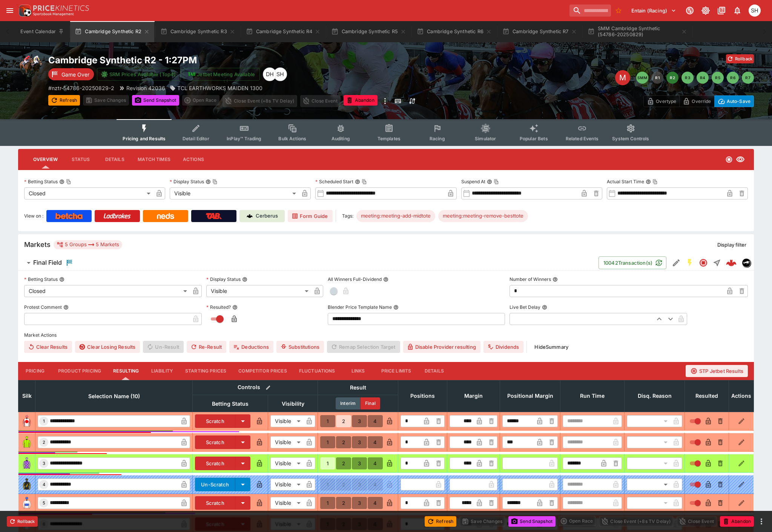  Describe the element at coordinates (654, 11) in the screenshot. I see `button: Select Tenant` at that location.